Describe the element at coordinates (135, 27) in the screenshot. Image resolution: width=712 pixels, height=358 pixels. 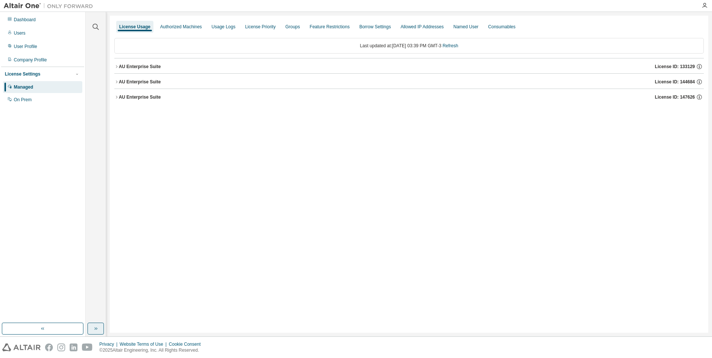
I see `div: License Usage` at that location.